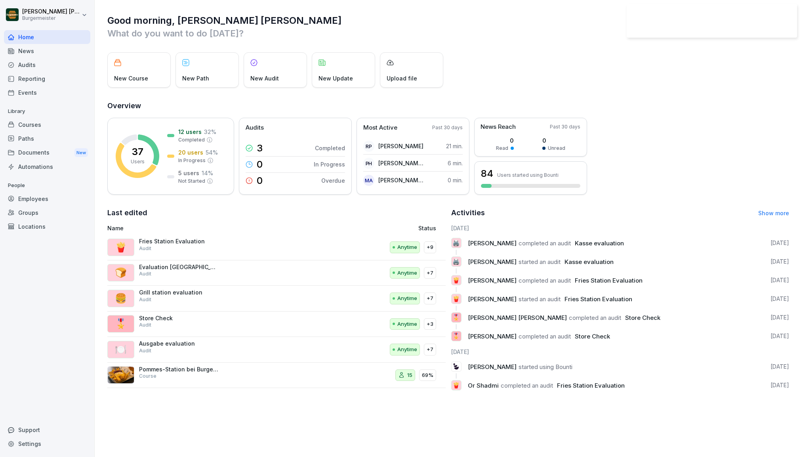 Image resolution: width=801 pixels, height=457 pixels. I want to click on p: Status, so click(427, 228).